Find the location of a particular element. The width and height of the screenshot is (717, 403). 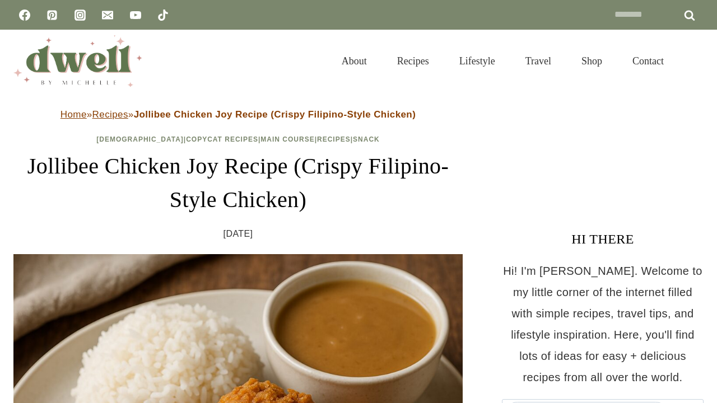

button: View Search Form is located at coordinates (694, 61).